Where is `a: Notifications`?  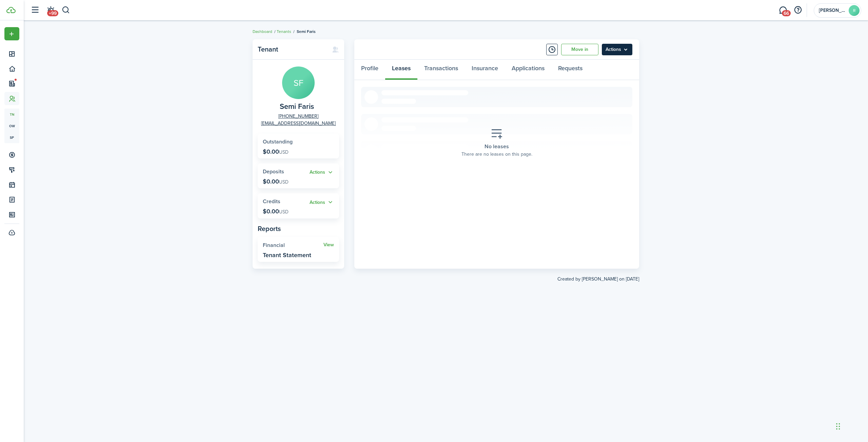
a: Notifications is located at coordinates (50, 10).